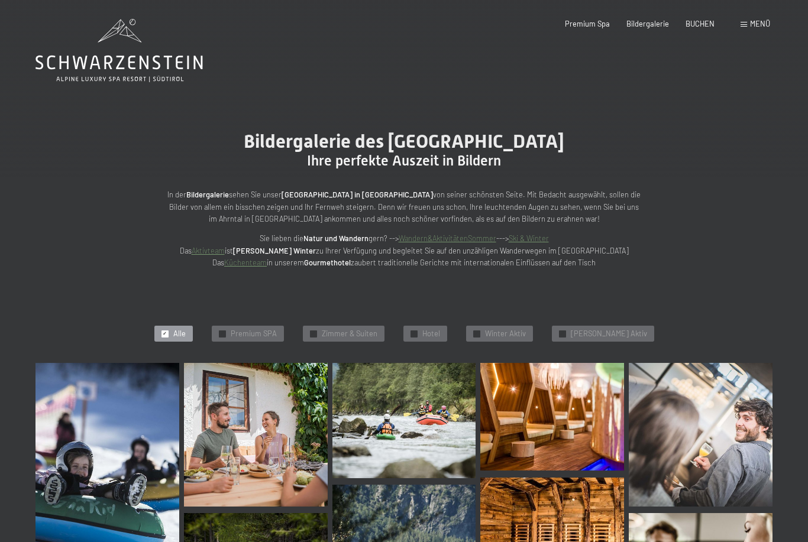 The image size is (808, 542). Describe the element at coordinates (404, 250) in the screenshot. I see `p: Sie lieben die gern? --> ---> Das ist zu Ihrer Verfügung und begleitet Sie auf den unzähligen Wan...` at that location.